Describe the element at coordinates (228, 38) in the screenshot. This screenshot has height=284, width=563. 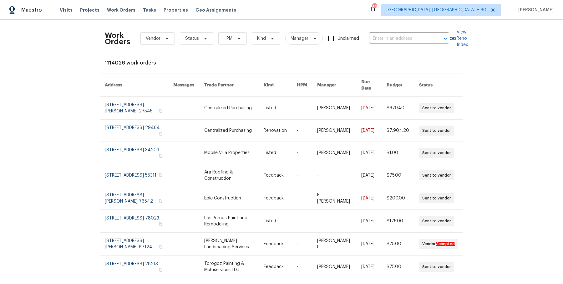
I see `span: HPM` at that location.